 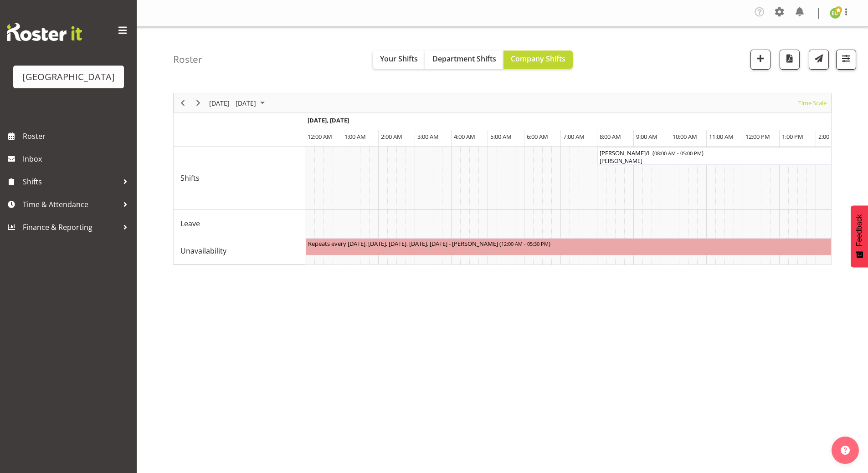 I want to click on button: Send a list of all shifts for the selected filtered period to all rostered employees., so click(x=819, y=60).